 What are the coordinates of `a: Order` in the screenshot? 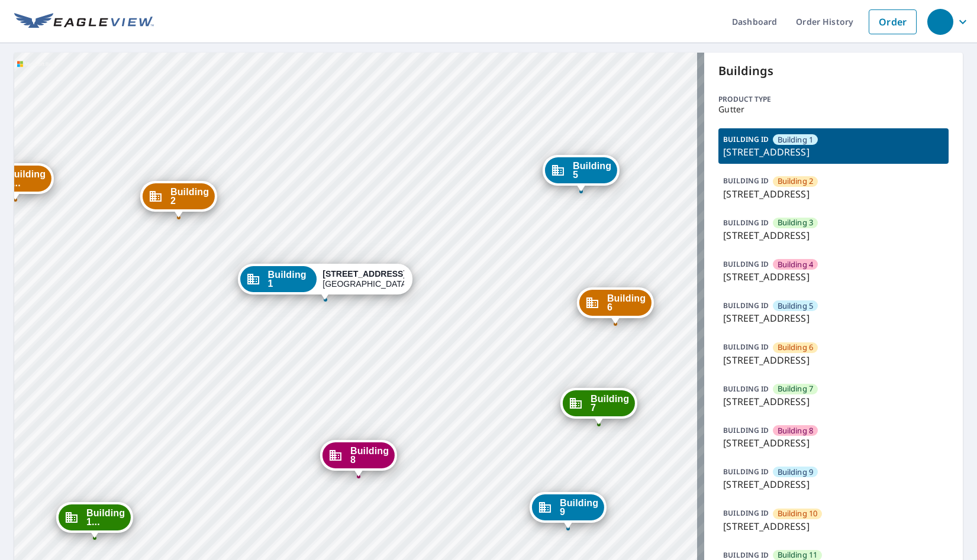 It's located at (892, 22).